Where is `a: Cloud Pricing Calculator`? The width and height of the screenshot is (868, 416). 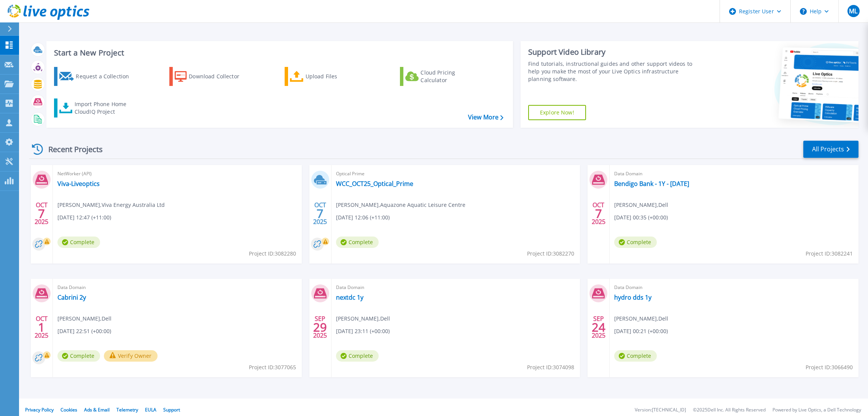
a: Cloud Pricing Calculator is located at coordinates (442, 76).